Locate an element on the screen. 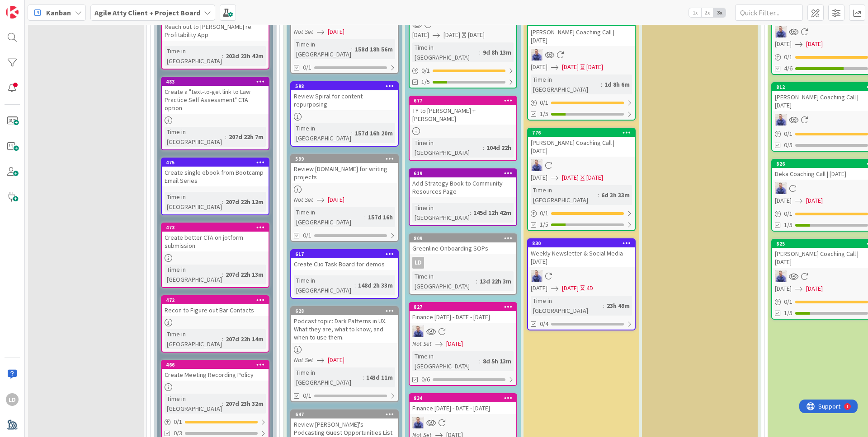 This screenshot has height=437, width=868. div: 104d 22h is located at coordinates (498, 147).